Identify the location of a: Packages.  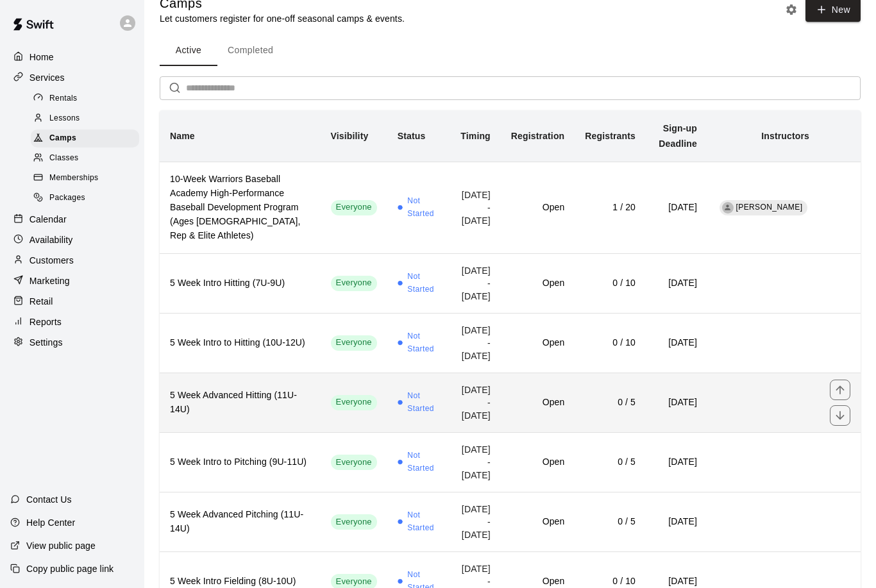
(88, 198).